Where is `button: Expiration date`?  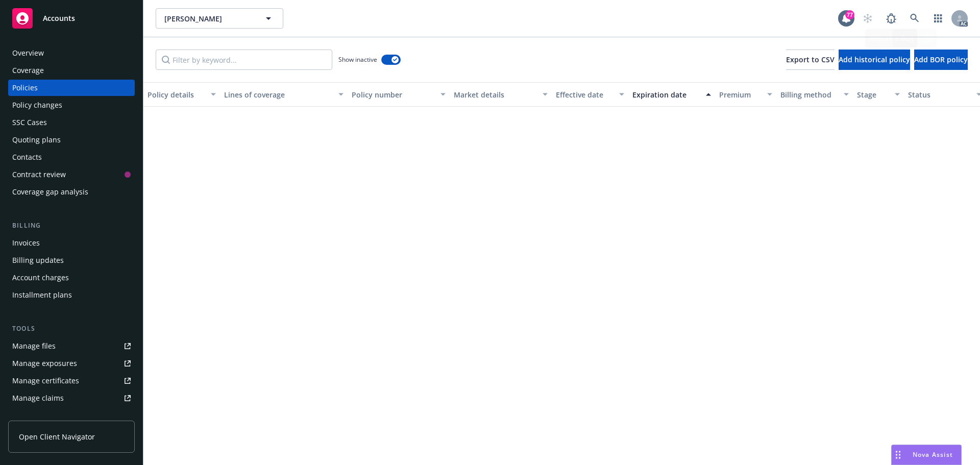 button: Expiration date is located at coordinates (671, 94).